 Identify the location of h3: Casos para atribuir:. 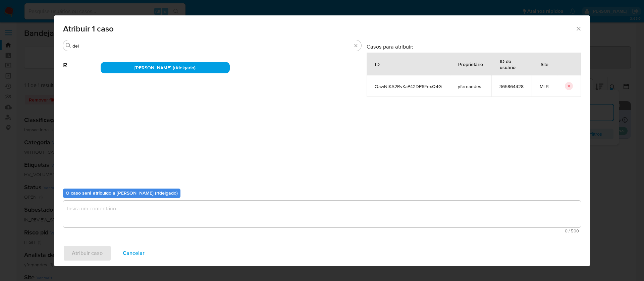
(473, 46).